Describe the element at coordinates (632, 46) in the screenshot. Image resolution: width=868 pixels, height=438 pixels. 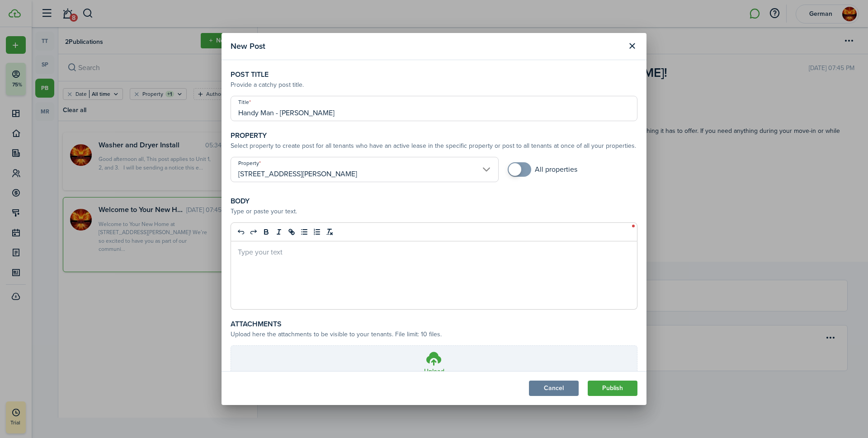
I see `button: Close modal` at that location.